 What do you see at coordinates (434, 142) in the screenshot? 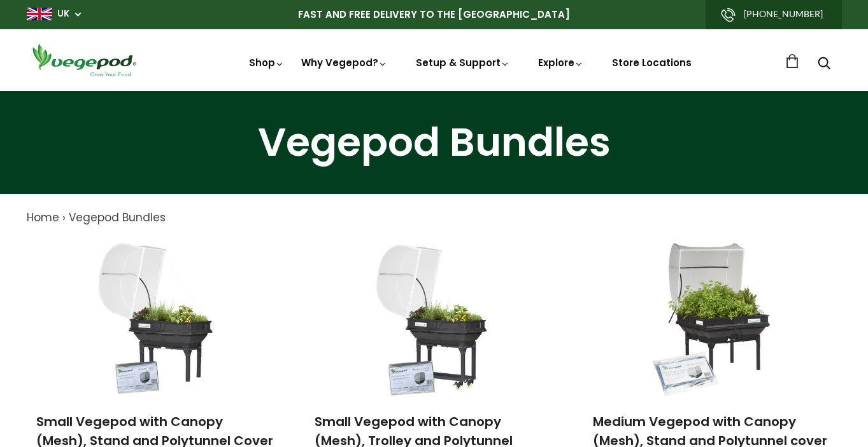
I see `h1: Vegepod Bundles` at bounding box center [434, 142].